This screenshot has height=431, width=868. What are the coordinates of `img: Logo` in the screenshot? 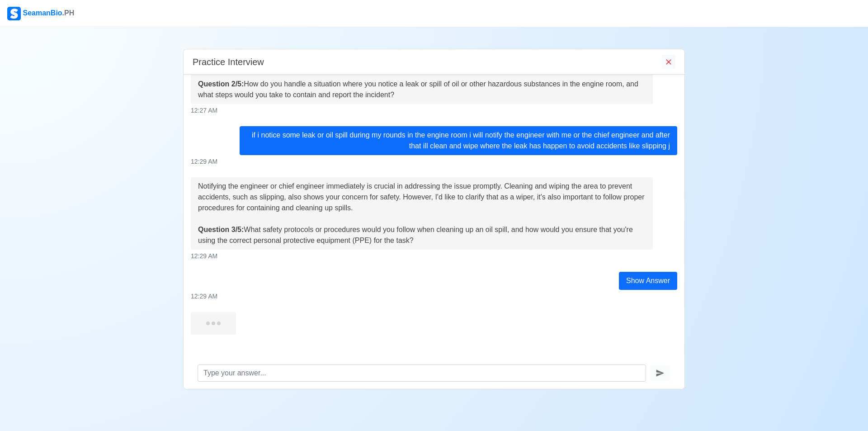 It's located at (14, 13).